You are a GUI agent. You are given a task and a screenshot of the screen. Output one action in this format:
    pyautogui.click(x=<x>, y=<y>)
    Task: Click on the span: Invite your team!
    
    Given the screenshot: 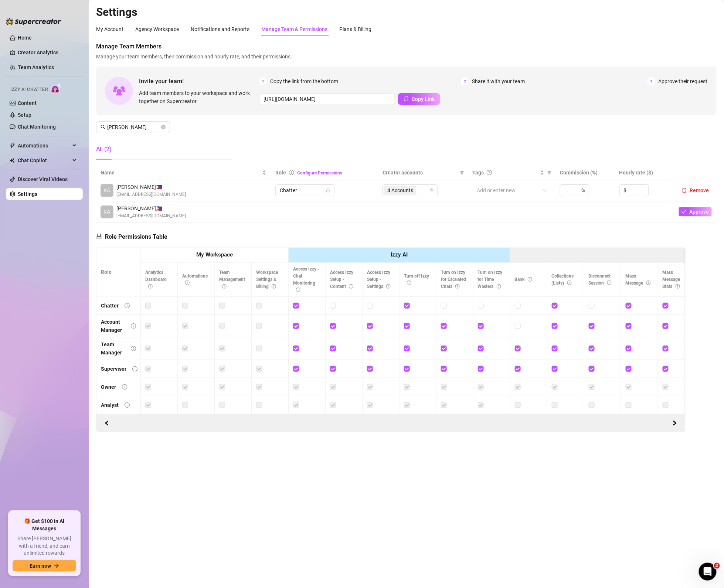 What is the action you would take?
    pyautogui.click(x=199, y=81)
    